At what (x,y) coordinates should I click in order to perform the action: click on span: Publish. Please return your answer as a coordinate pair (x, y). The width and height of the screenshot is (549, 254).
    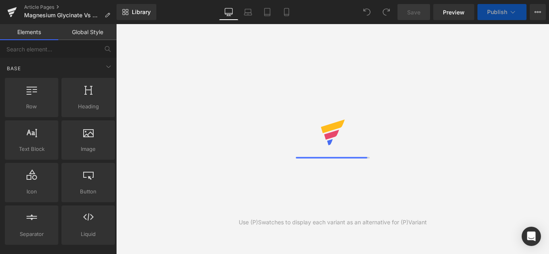
    Looking at the image, I should click on (497, 12).